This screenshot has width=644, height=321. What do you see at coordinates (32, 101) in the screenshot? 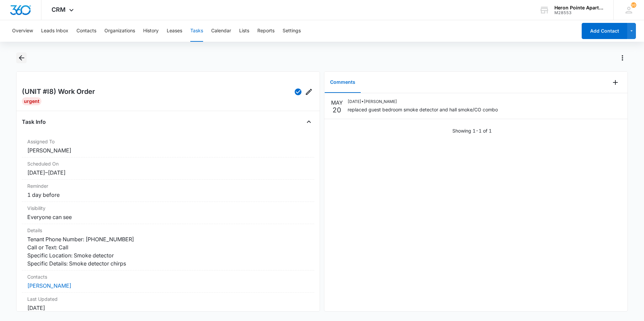
I see `div: Urgent` at bounding box center [32, 101].